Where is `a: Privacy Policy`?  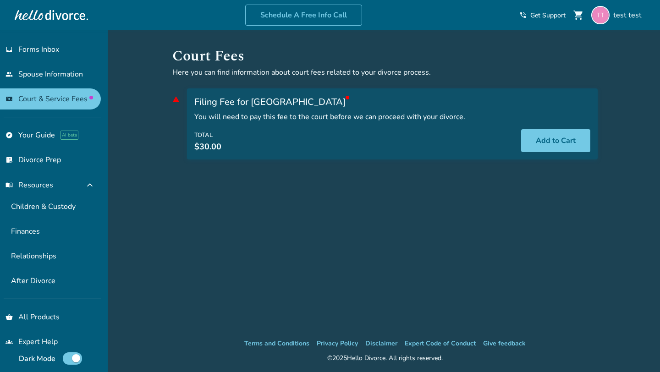
a: Privacy Policy is located at coordinates (337, 343).